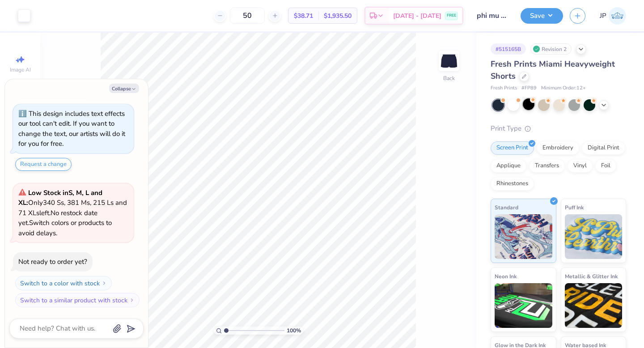  Describe the element at coordinates (492, 16) in the screenshot. I see `input: Untitled Design` at that location.